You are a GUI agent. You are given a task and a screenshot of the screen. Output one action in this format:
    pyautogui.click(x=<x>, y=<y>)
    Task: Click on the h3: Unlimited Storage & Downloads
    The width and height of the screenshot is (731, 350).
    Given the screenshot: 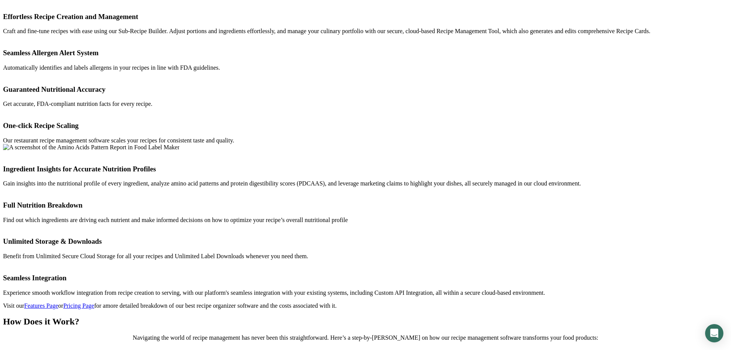 What is the action you would take?
    pyautogui.click(x=365, y=241)
    